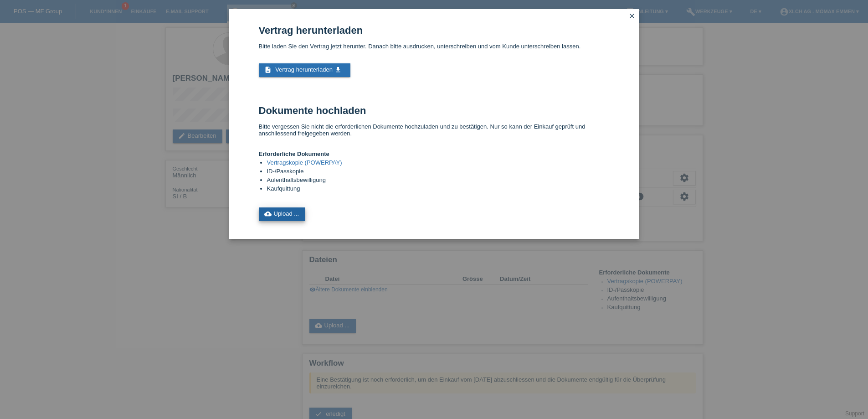  What do you see at coordinates (268, 70) in the screenshot?
I see `i: description` at bounding box center [268, 70].